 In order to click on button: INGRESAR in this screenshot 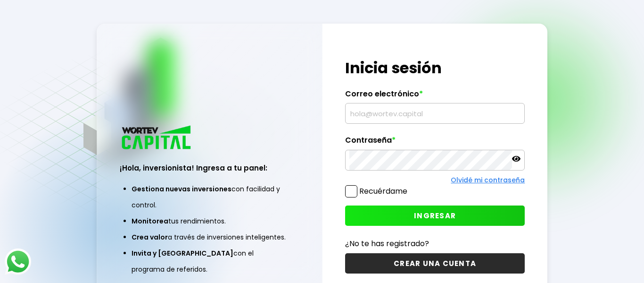, I will do `click(435, 215)`.